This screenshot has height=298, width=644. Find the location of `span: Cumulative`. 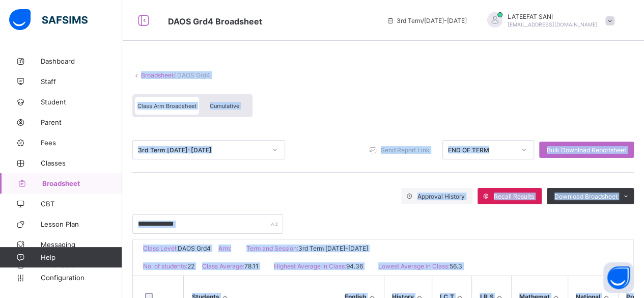

span: Cumulative is located at coordinates (224, 106).